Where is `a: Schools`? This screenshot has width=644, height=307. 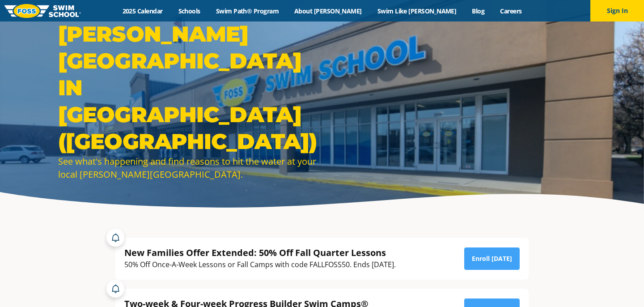
a: Schools is located at coordinates (189, 11).